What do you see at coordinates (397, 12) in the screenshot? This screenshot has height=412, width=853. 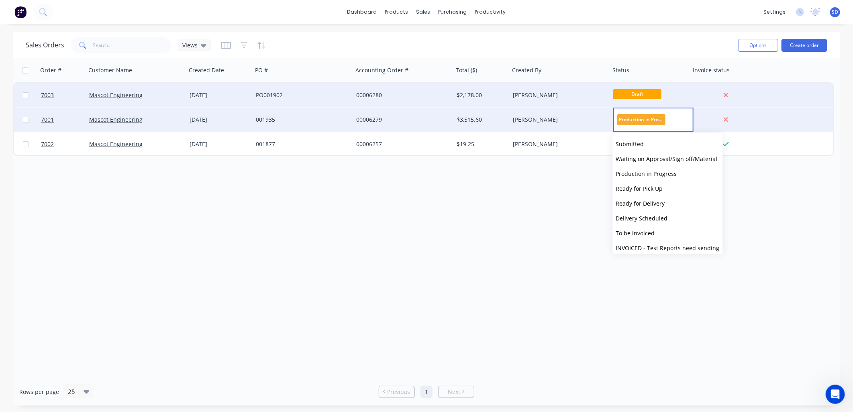 I see `div: products` at bounding box center [397, 12].